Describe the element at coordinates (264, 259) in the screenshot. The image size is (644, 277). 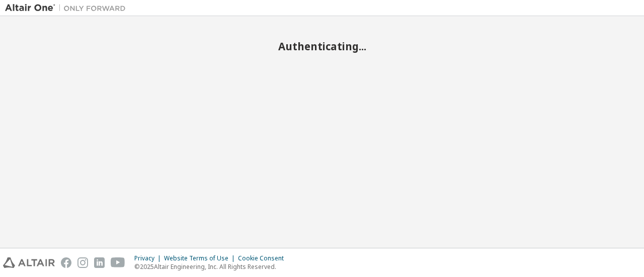
I see `div: Cookie Consent` at that location.